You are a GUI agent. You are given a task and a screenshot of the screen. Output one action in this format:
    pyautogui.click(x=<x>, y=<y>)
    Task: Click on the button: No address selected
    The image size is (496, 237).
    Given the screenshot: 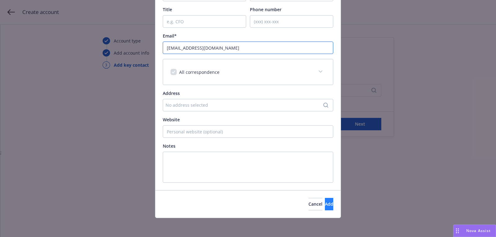 What is the action you would take?
    pyautogui.click(x=248, y=105)
    